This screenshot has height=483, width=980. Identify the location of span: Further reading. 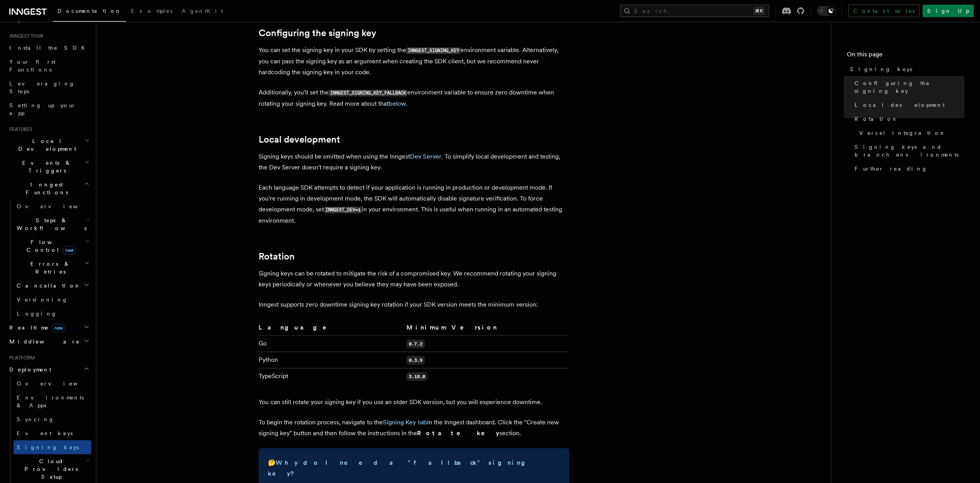
(891, 169).